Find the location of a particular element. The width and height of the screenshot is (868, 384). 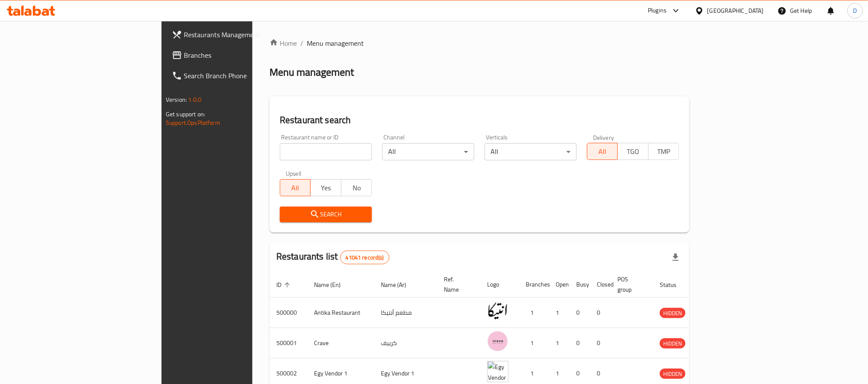

h2: Restaurants list is located at coordinates (333, 257).